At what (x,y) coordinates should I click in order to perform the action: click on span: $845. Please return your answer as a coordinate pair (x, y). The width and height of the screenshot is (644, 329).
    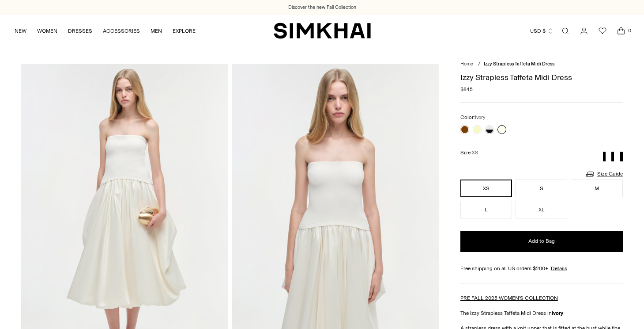
    Looking at the image, I should click on (467, 89).